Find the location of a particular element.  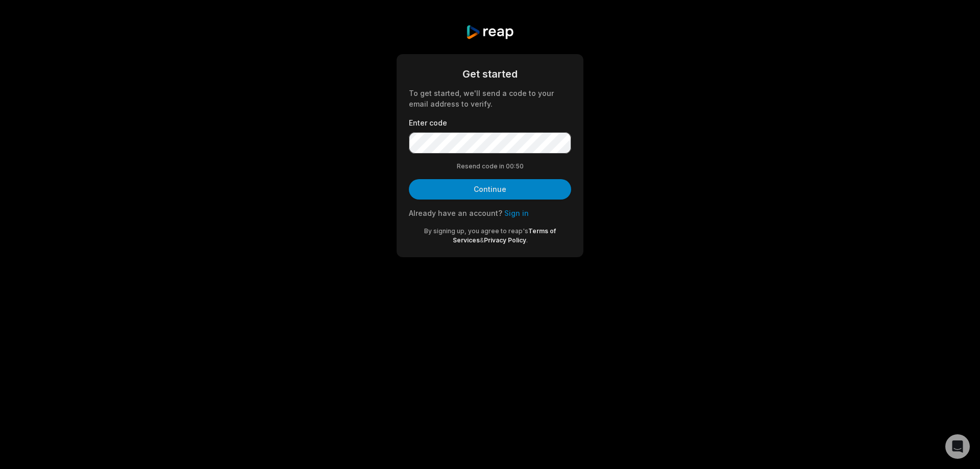

a: Sign in is located at coordinates (517, 213).